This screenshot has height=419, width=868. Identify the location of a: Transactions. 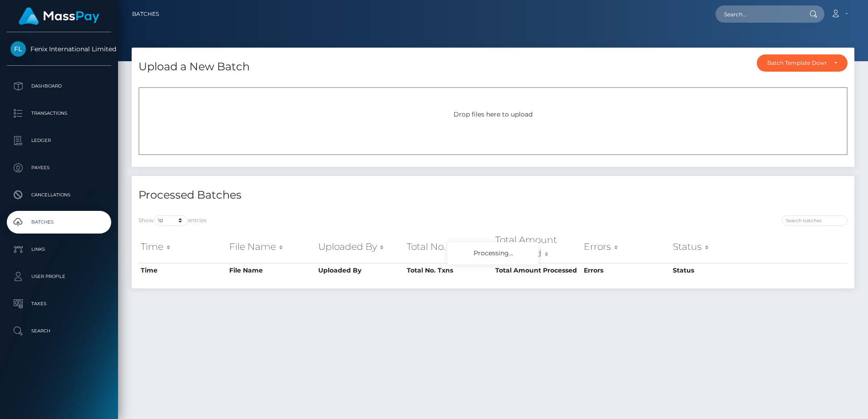
(59, 114).